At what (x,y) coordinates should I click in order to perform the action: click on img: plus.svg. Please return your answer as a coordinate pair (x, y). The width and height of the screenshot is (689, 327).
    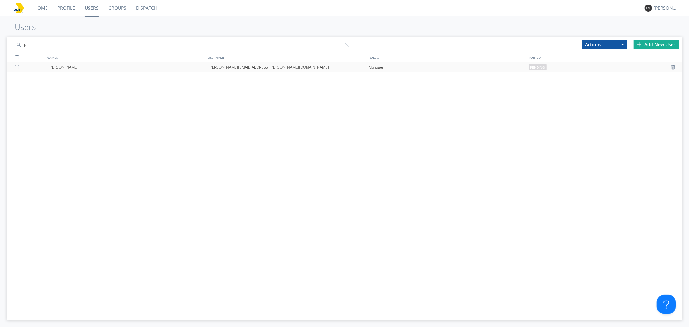
    Looking at the image, I should click on (639, 44).